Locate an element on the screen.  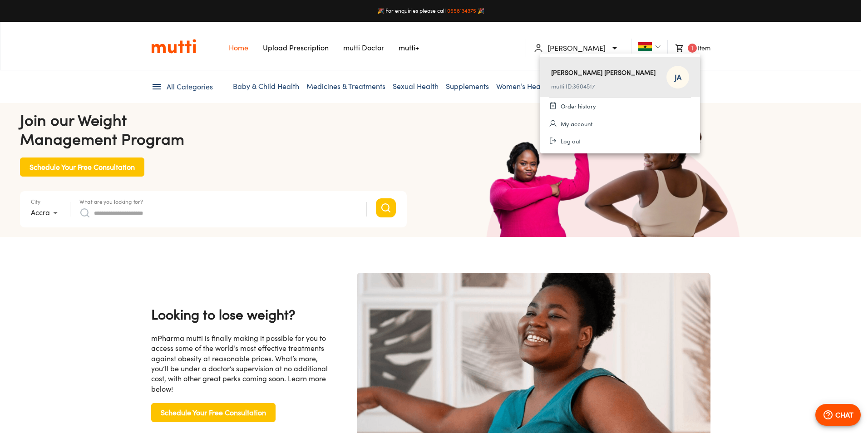
a: Order history is located at coordinates (620, 106).